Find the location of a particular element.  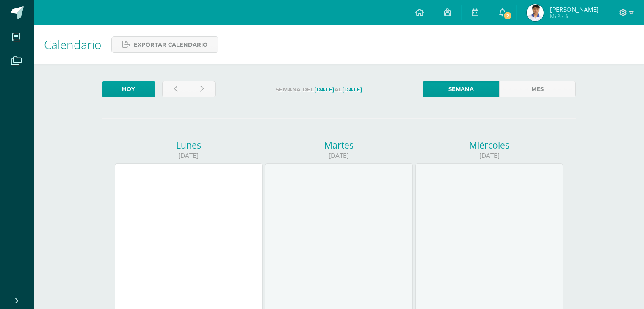

span: Exportar calendario is located at coordinates (171, 45).